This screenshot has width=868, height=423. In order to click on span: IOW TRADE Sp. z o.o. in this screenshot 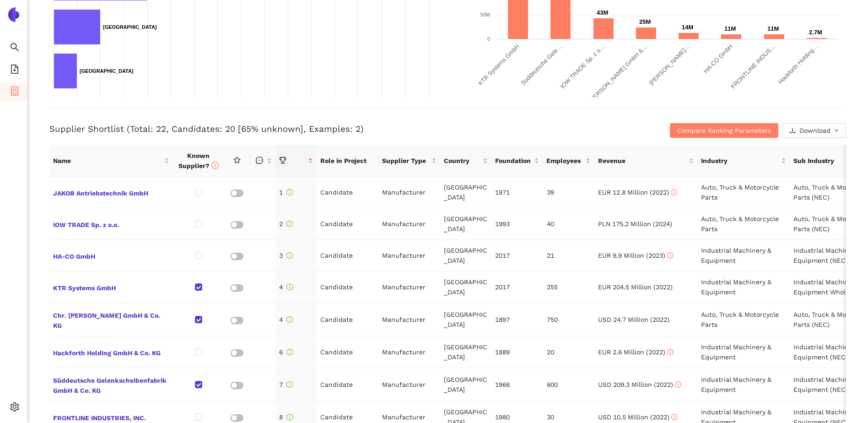, I will do `click(111, 224)`.